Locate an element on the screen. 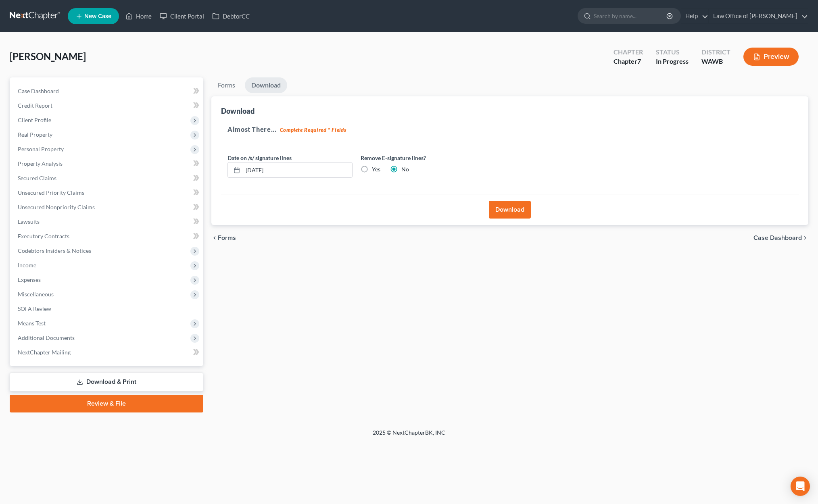 The height and width of the screenshot is (504, 818). a: Client Portal is located at coordinates (182, 16).